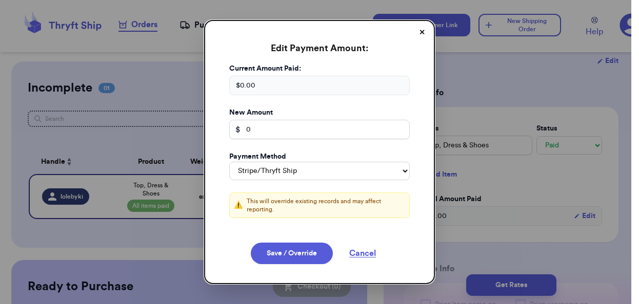  I want to click on label: Payment Method, so click(257, 157).